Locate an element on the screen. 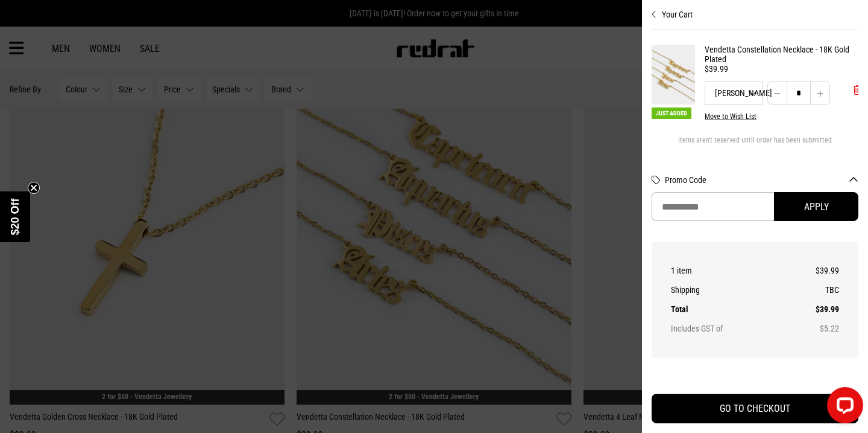 This screenshot has width=868, height=433. td: $5.22 is located at coordinates (813, 329).